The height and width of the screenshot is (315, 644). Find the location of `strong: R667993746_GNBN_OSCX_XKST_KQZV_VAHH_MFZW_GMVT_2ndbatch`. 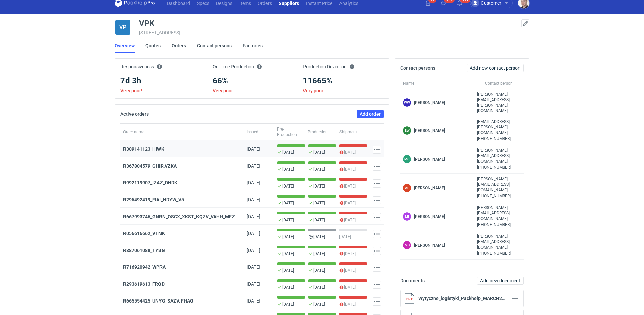

strong: R667993746_GNBN_OSCX_XKST_KQZV_VAHH_MFZW_GMVT_2ndbatch is located at coordinates (200, 216).